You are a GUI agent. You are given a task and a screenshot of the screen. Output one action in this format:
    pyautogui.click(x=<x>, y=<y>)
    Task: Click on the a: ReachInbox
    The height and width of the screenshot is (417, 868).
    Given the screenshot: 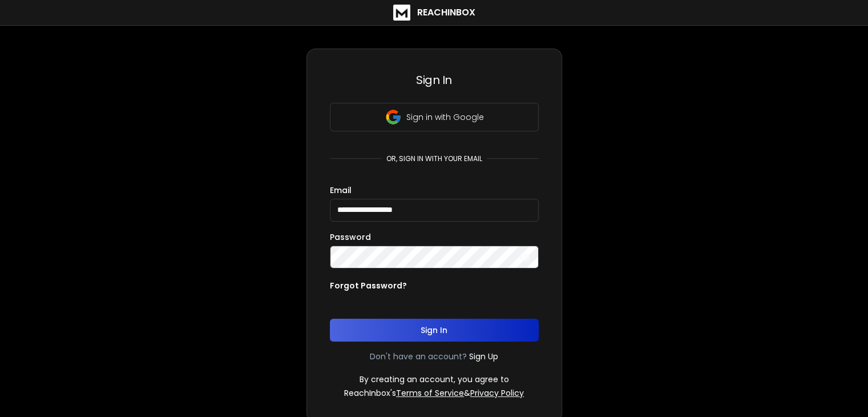 What is the action you would take?
    pyautogui.click(x=434, y=12)
    